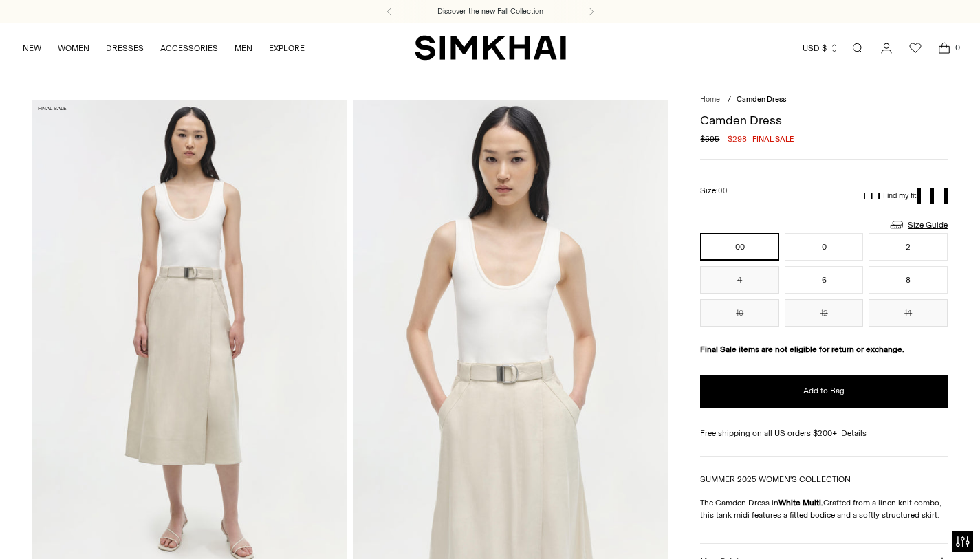  Describe the element at coordinates (824, 391) in the screenshot. I see `span: Add to Bag` at that location.